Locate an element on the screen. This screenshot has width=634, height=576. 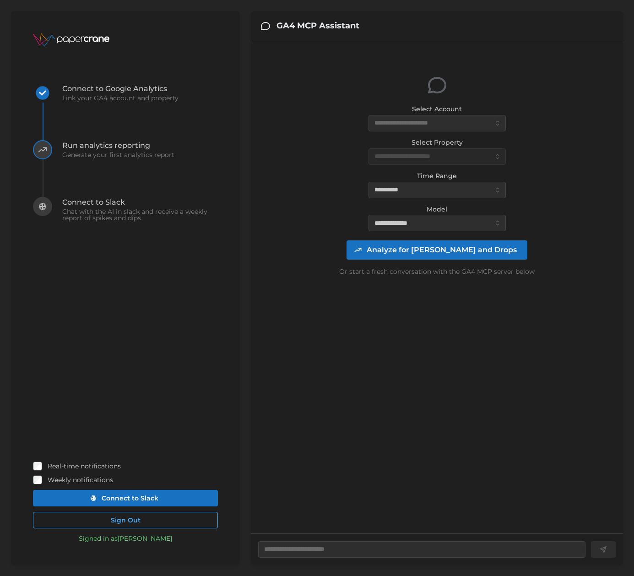
span: Sign Out is located at coordinates (126, 520).